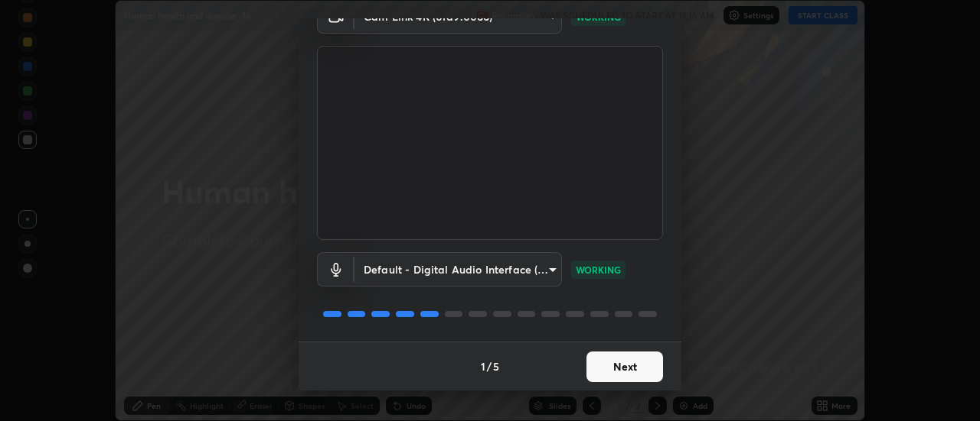 This screenshot has height=421, width=980. I want to click on h4: 1, so click(483, 367).